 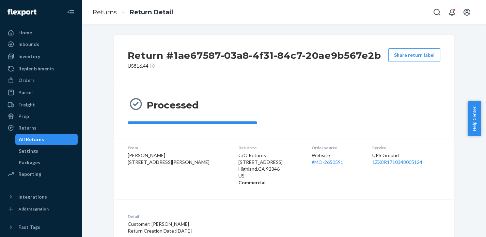 I want to click on div: Add Integration, so click(x=33, y=209).